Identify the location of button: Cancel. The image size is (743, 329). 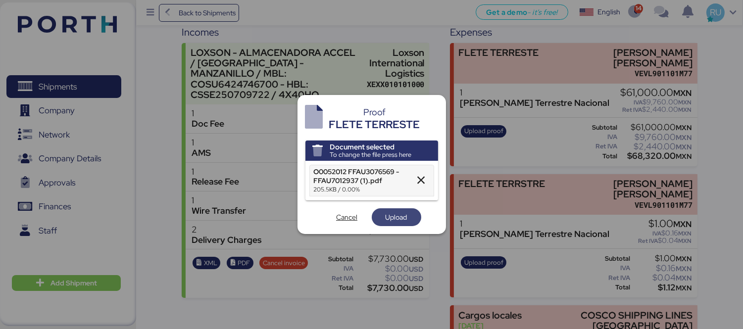
(347, 217).